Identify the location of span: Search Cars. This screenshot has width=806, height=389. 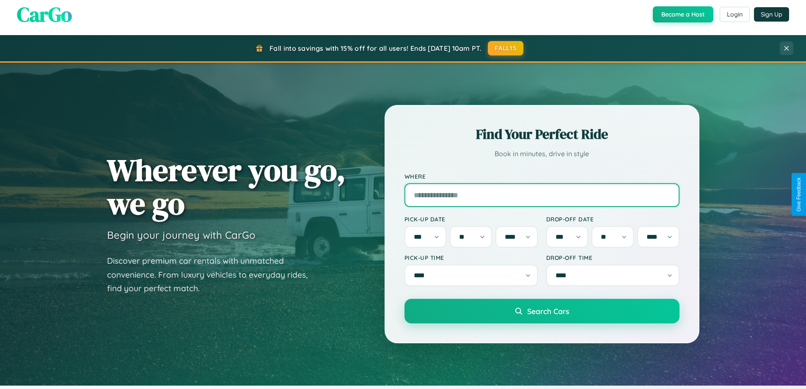
(548, 311).